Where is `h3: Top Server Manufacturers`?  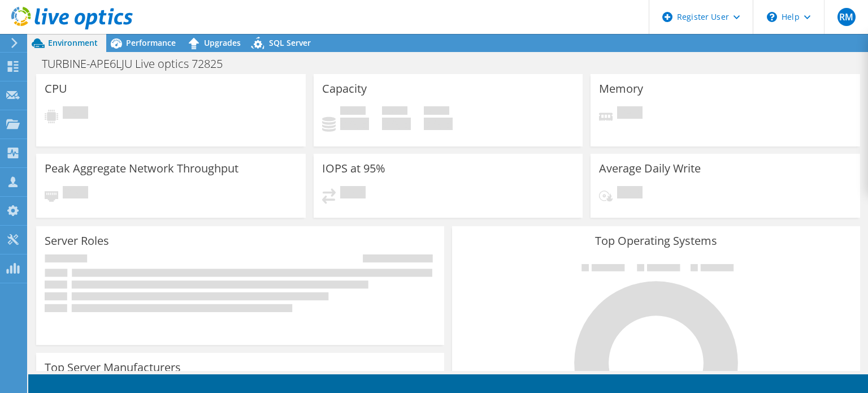 h3: Top Server Manufacturers is located at coordinates (112, 367).